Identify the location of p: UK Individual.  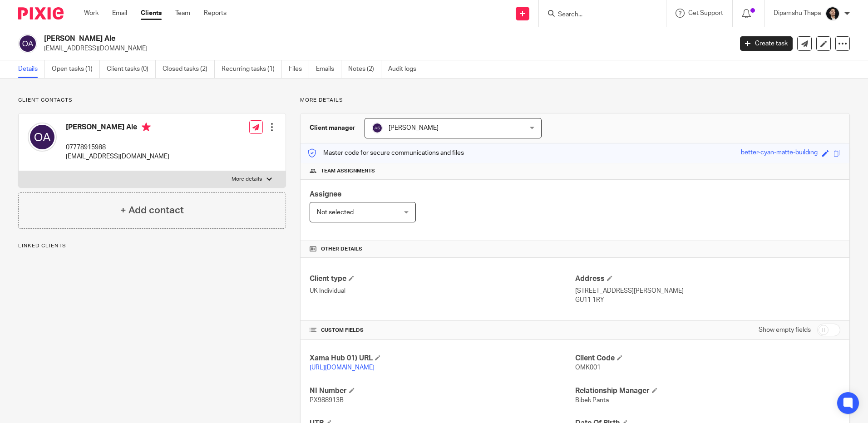
(442, 291).